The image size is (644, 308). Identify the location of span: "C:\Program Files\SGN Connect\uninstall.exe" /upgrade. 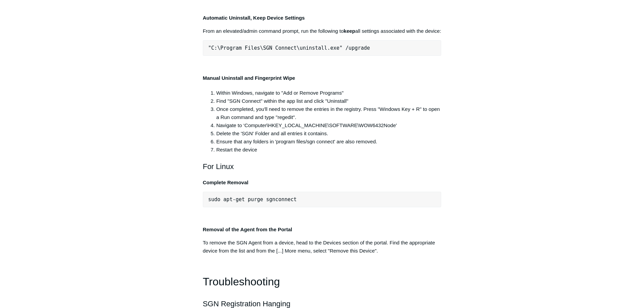
(289, 48).